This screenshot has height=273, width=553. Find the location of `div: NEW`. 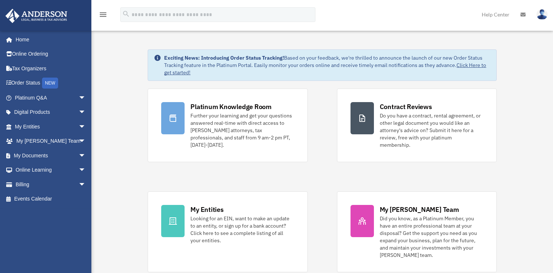

div: NEW is located at coordinates (50, 83).